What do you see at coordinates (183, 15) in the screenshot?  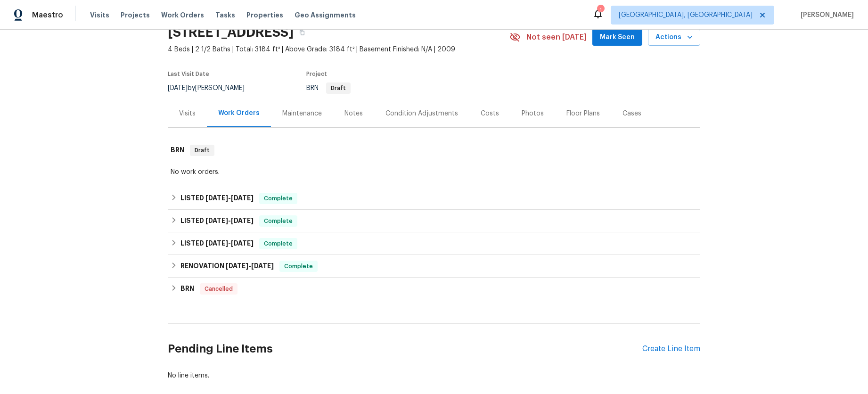 I see `span: Work Orders` at bounding box center [183, 15].